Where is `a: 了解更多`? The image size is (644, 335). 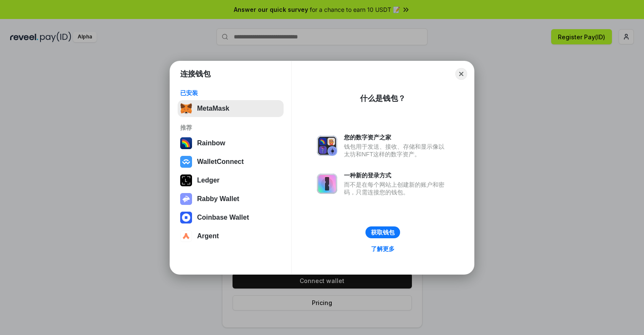
a: 了解更多 is located at coordinates (382, 248).